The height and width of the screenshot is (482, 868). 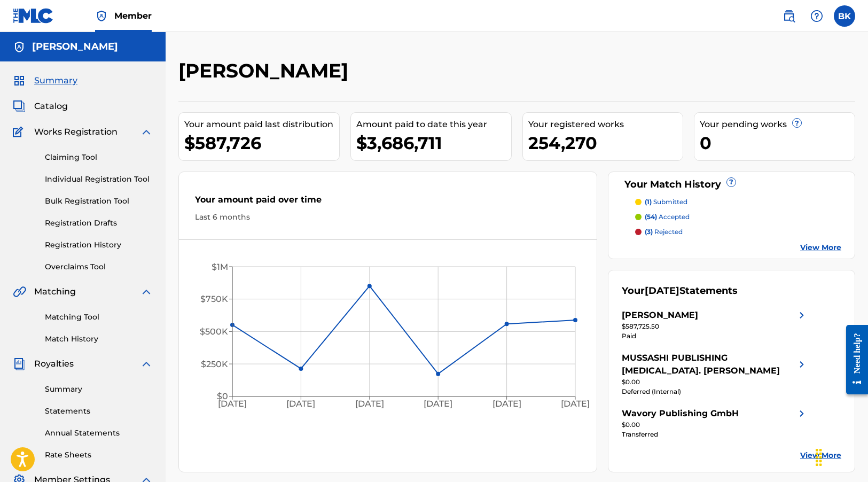 I want to click on a: SummarySummary, so click(x=45, y=80).